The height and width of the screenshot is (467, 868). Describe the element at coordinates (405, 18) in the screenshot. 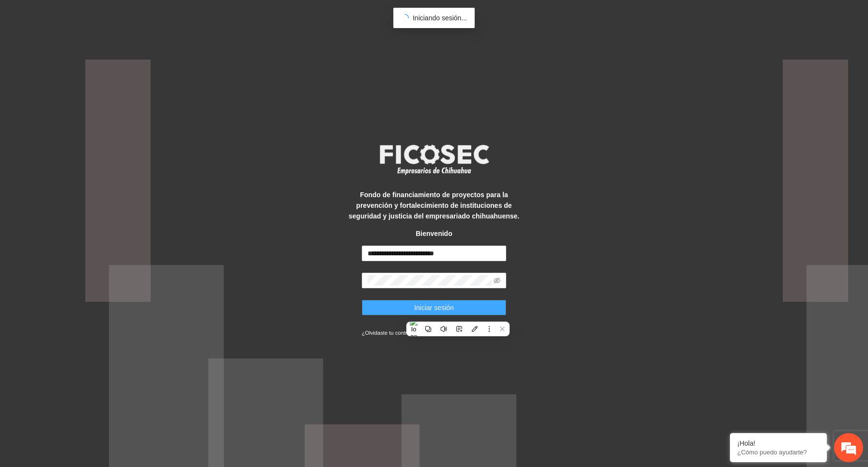

I see `span: loading` at that location.